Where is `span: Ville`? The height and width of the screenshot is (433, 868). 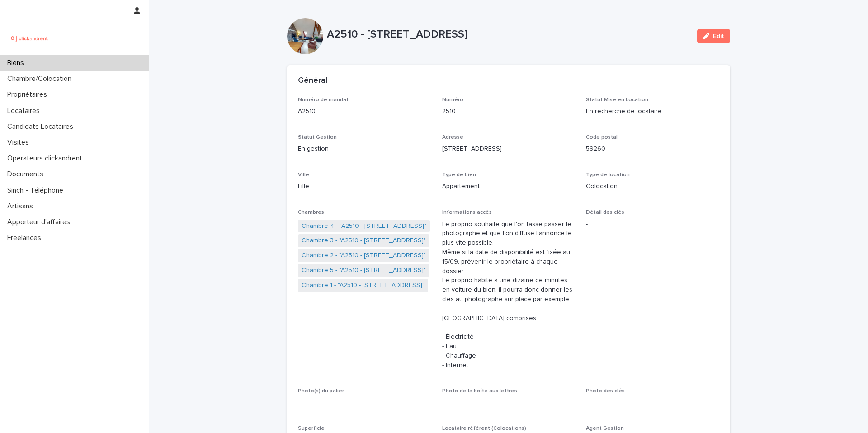 span: Ville is located at coordinates (304, 175).